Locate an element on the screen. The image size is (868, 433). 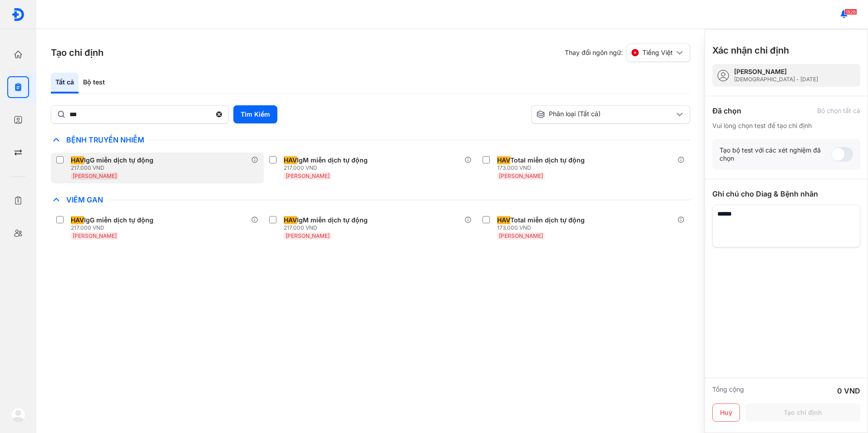
span: 1826 is located at coordinates (851, 12).